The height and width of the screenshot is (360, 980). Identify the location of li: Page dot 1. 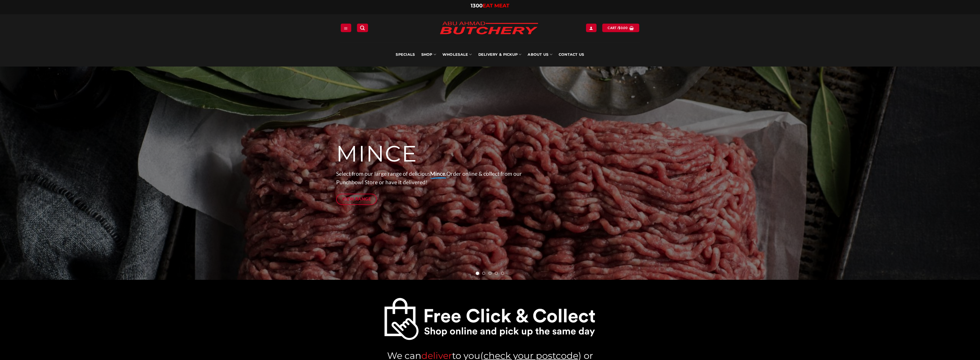
(478, 274).